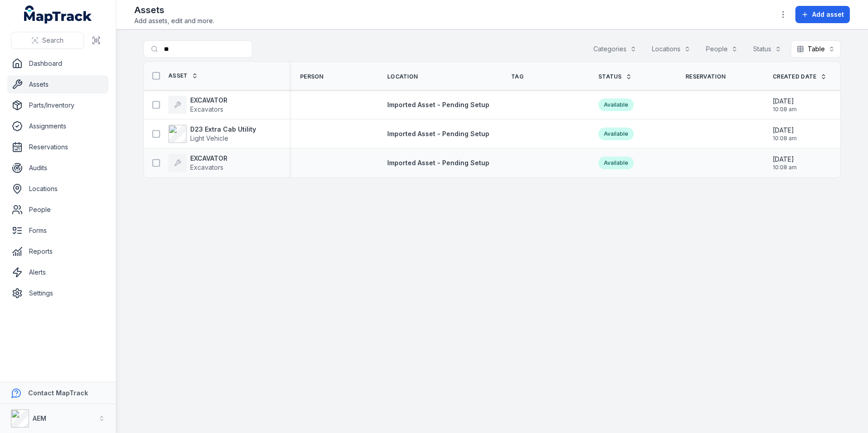 The image size is (868, 433). I want to click on a: Assets, so click(58, 84).